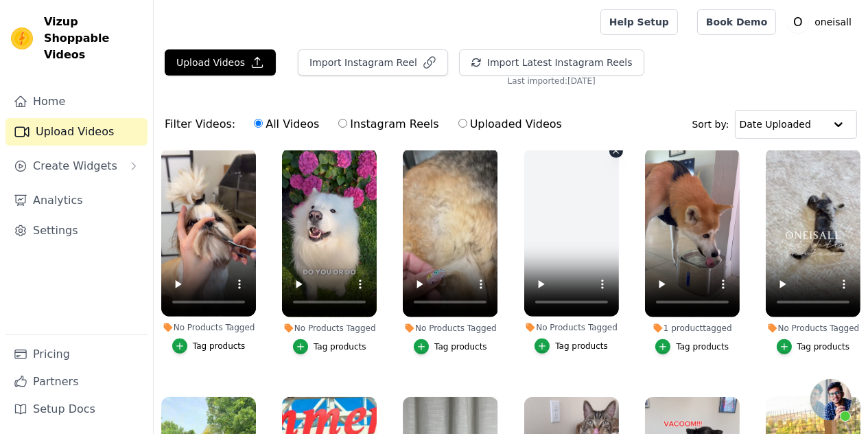  I want to click on span: Create Widgets, so click(75, 166).